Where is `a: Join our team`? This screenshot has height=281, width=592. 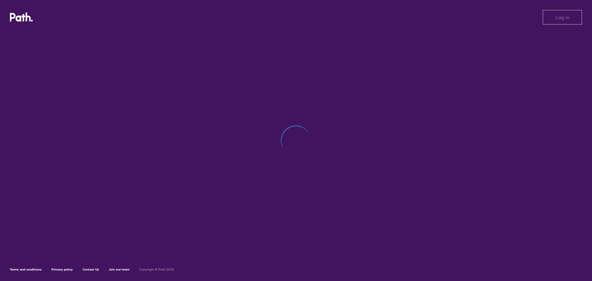
a: Join our team is located at coordinates (119, 269).